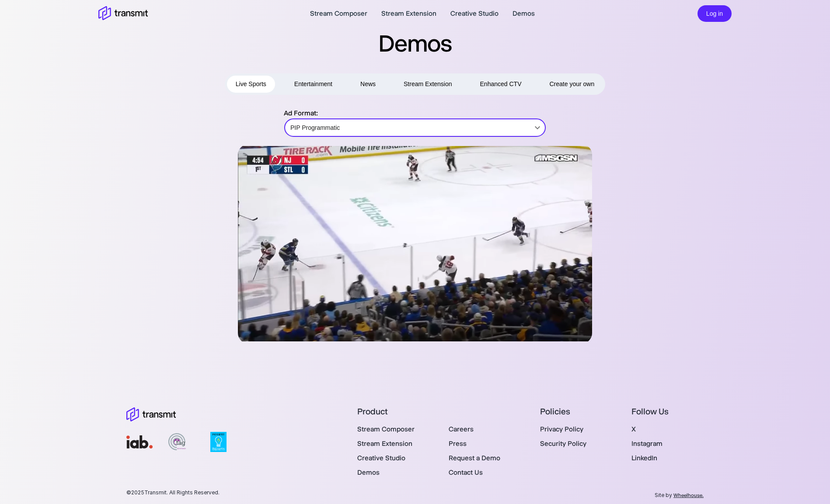 This screenshot has height=504, width=830. I want to click on a: Log in, so click(714, 12).